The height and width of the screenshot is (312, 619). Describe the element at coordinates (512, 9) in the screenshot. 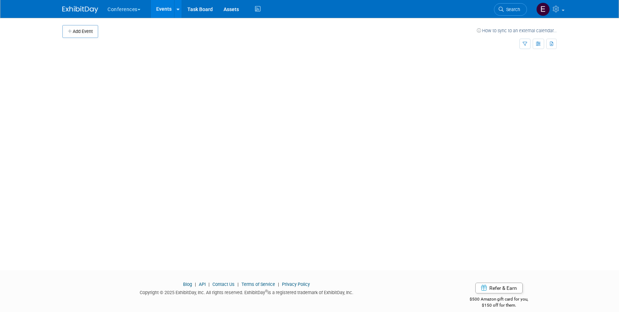

I see `span: Search` at that location.